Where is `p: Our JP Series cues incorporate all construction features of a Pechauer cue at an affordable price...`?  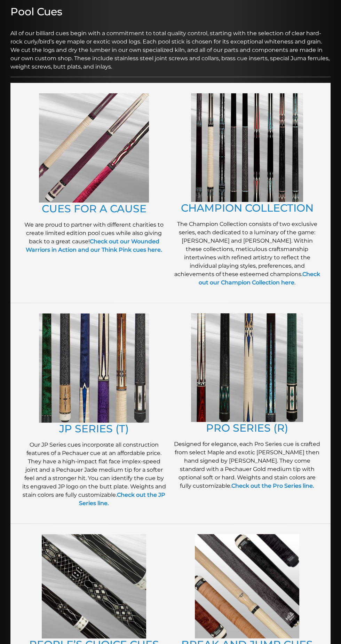 p: Our JP Series cues incorporate all construction features of a Pechauer cue at an affordable price... is located at coordinates (94, 474).